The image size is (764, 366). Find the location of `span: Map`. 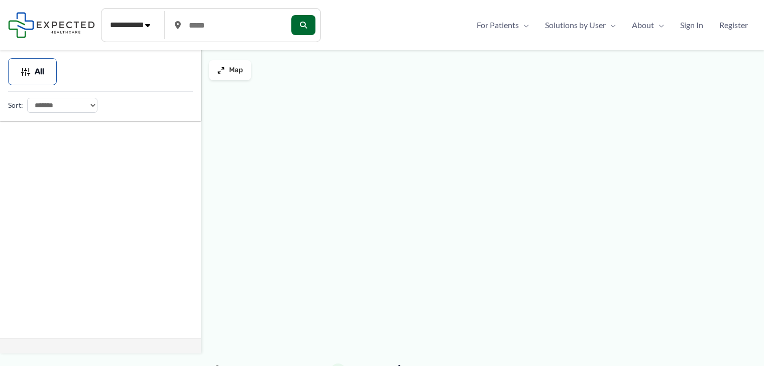

span: Map is located at coordinates (236, 70).